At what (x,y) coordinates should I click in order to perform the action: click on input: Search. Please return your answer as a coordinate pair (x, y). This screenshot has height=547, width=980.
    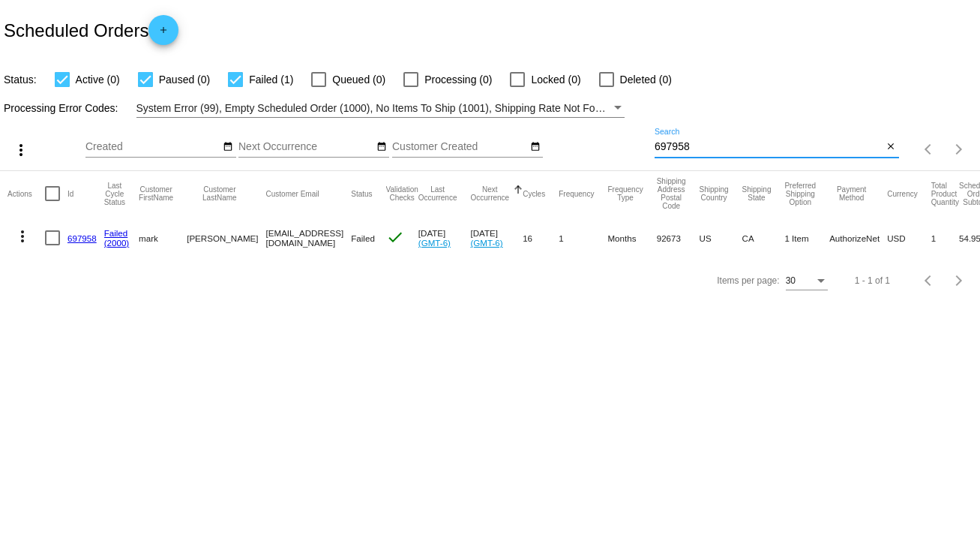
    Looking at the image, I should click on (769, 147).